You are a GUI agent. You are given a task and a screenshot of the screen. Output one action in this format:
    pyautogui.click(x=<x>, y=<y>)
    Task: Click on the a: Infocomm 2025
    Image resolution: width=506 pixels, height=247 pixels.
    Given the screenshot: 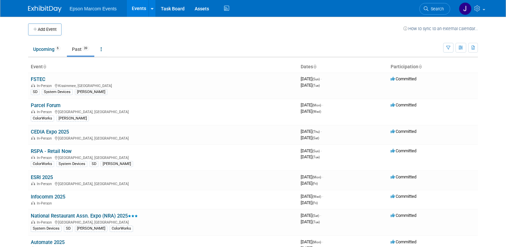 What is the action you would take?
    pyautogui.click(x=48, y=197)
    